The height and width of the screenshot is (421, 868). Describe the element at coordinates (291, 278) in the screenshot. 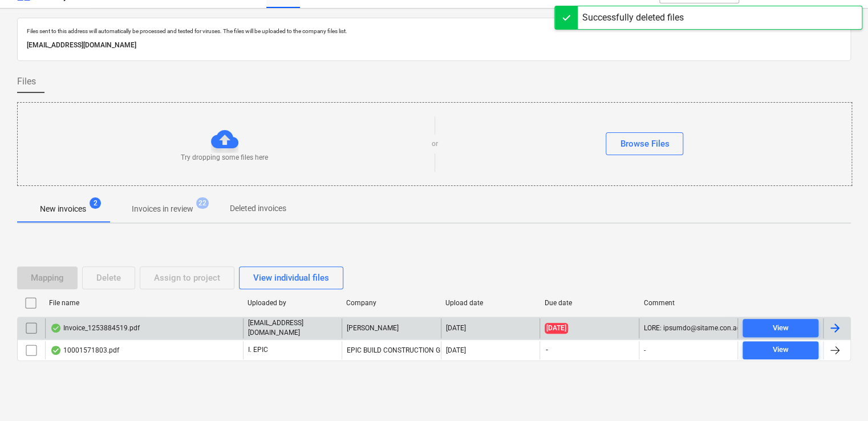

I see `button: View individual files` at that location.